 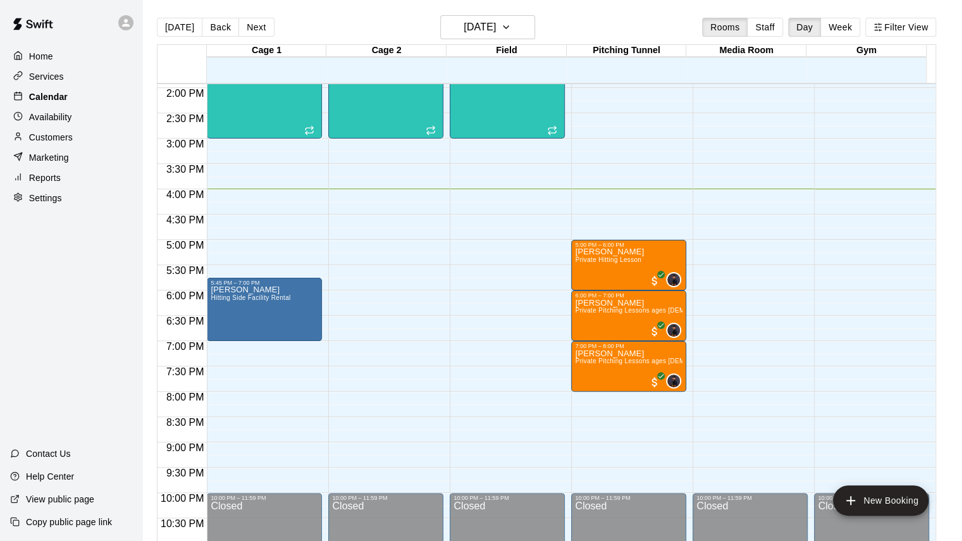 I want to click on span: 7:30 PM, so click(x=185, y=371).